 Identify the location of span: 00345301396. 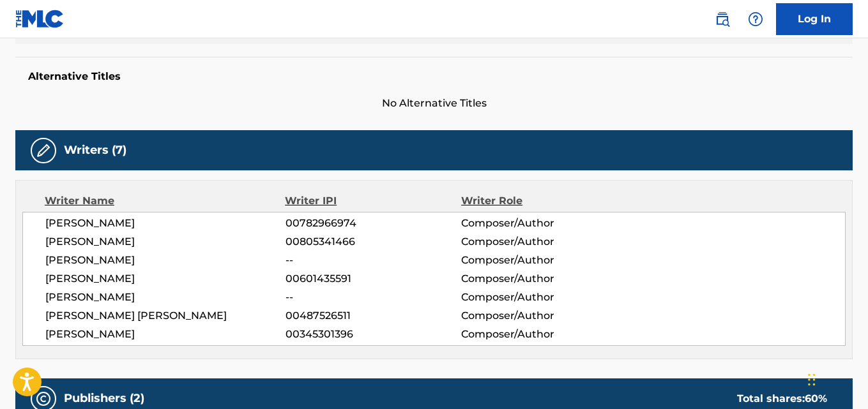
(373, 334).